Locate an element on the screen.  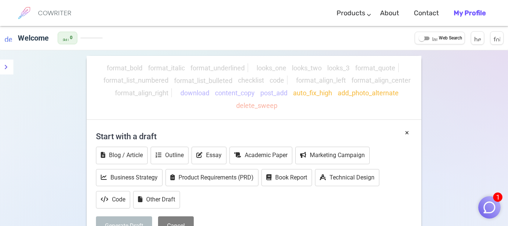
span: looks_3 is located at coordinates (338, 68).